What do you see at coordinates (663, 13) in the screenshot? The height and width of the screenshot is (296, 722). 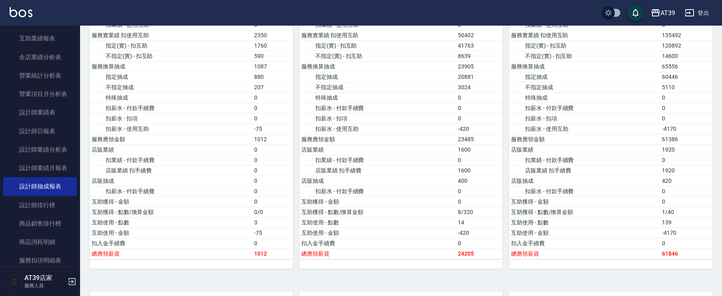 I see `button: AT39` at bounding box center [663, 13].